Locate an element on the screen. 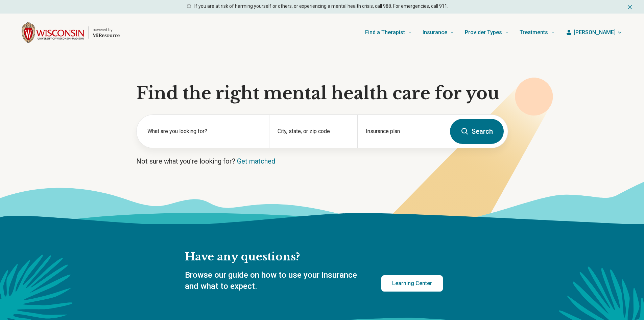 This screenshot has height=320, width=644. p: Not sure what you’re looking for? is located at coordinates (322, 161).